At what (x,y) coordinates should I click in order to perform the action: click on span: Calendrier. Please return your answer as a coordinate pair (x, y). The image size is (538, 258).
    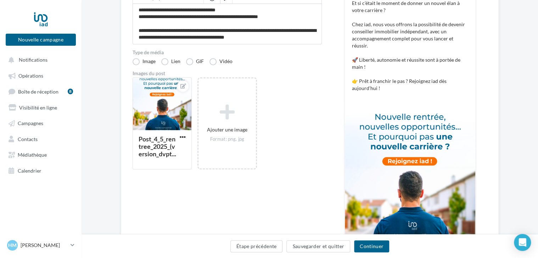
    Looking at the image, I should click on (29, 170).